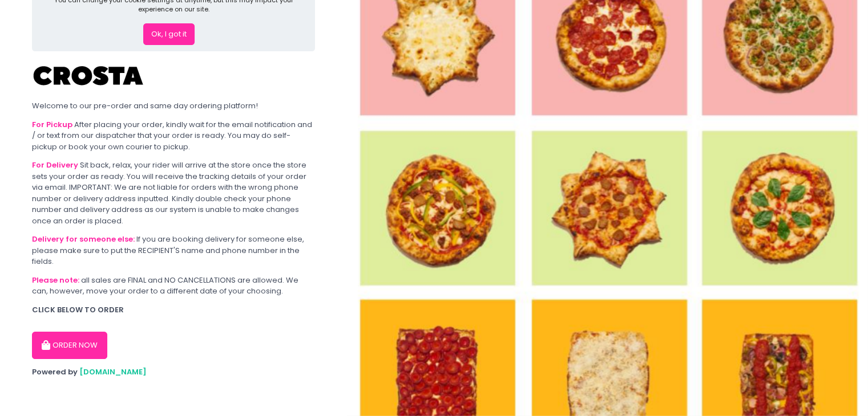 The height and width of the screenshot is (416, 868). What do you see at coordinates (174, 251) in the screenshot?
I see `div: If you are booking delivery for someone else, please make sure to put the RECIPIENT'S name and ph...` at bounding box center [174, 251].